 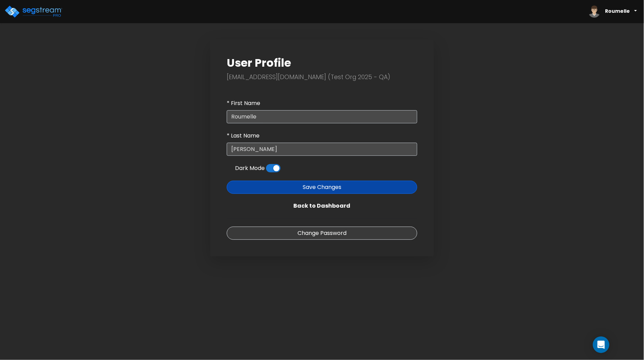 I want to click on span: Roumelle, so click(x=612, y=12).